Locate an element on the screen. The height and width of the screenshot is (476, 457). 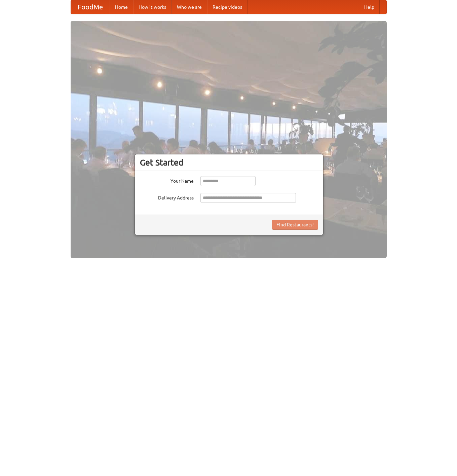
a: Help is located at coordinates (369, 7).